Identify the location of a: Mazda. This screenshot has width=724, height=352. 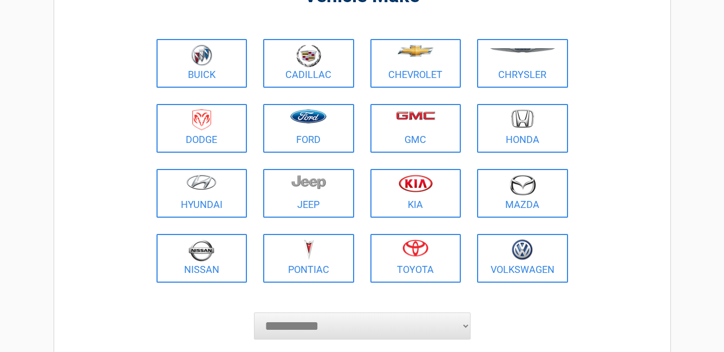
(523, 193).